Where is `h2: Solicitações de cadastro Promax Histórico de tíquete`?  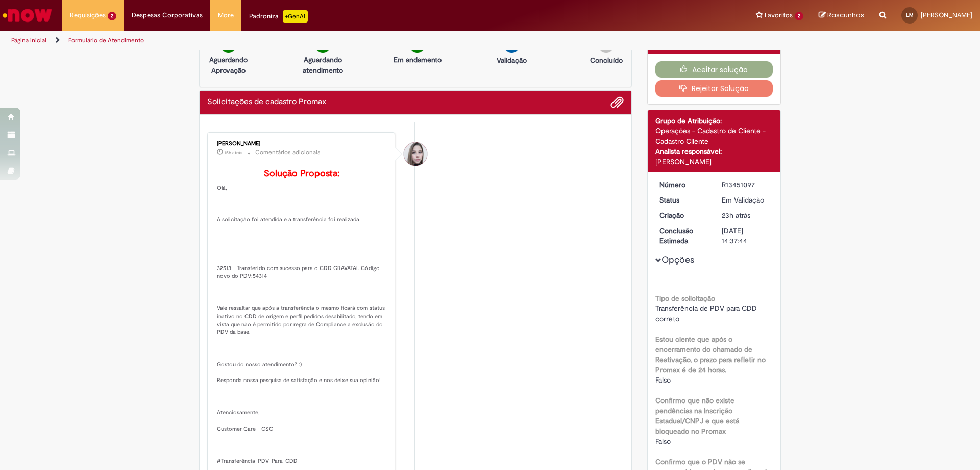 h2: Solicitações de cadastro Promax Histórico de tíquete is located at coordinates (266, 102).